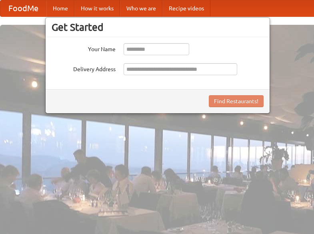 The width and height of the screenshot is (314, 234). What do you see at coordinates (97, 8) in the screenshot?
I see `a: How it works` at bounding box center [97, 8].